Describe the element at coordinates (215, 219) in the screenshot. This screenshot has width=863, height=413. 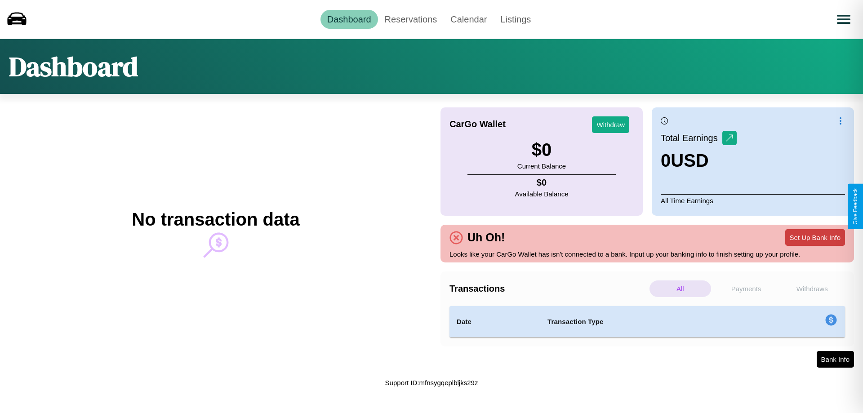
I see `h2: No transaction data` at that location.